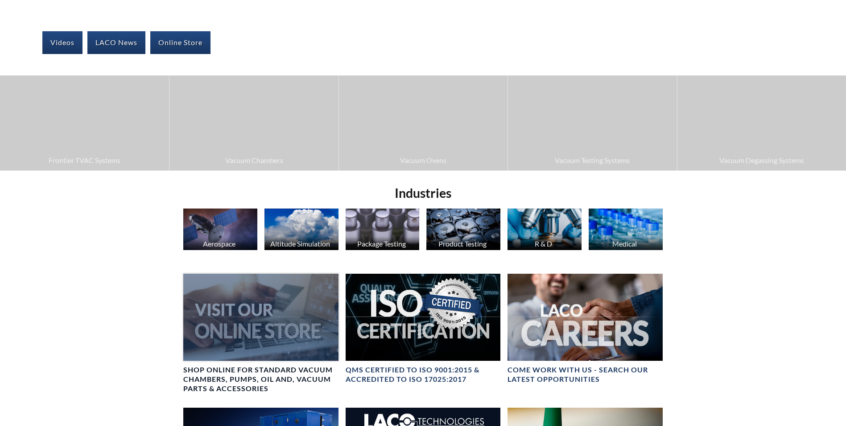  What do you see at coordinates (462, 243) in the screenshot?
I see `div: Product Testing` at bounding box center [462, 243].